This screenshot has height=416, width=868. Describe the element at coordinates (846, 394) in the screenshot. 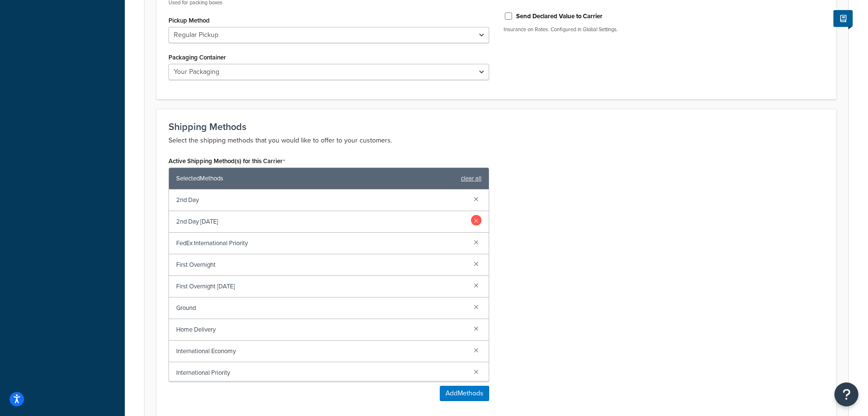

I see `button: Open Resource Center` at that location.